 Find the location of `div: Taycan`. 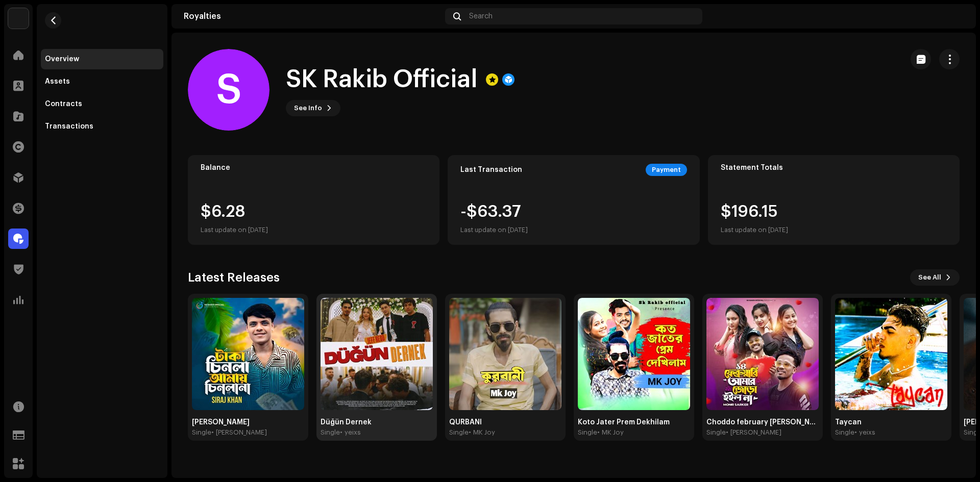

div: Taycan is located at coordinates (891, 423).